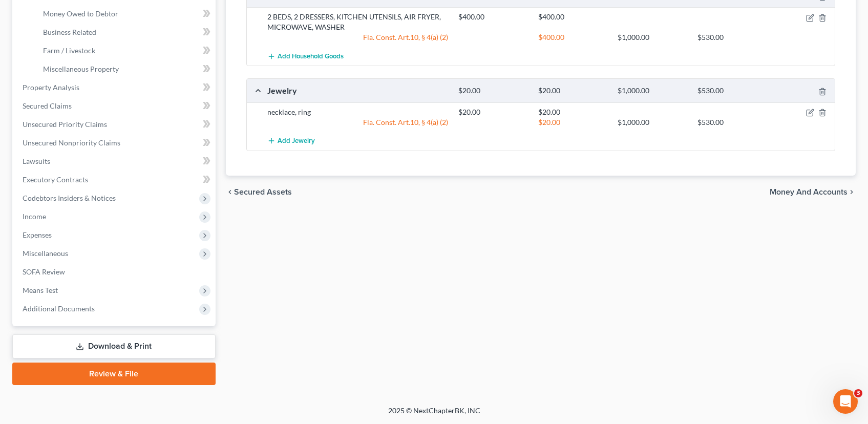 The height and width of the screenshot is (424, 868). What do you see at coordinates (357, 22) in the screenshot?
I see `div: 2 BEDS, 2 DRESSERS, KITCHEN UTENSILS, AIR FRYER, MICROWAVE, WASHER` at bounding box center [357, 22].